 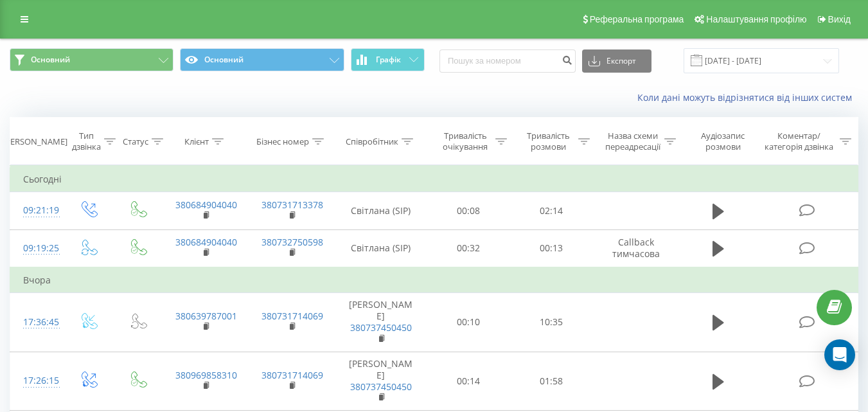 What do you see at coordinates (292, 204) in the screenshot?
I see `a: 380731713378` at bounding box center [292, 204].